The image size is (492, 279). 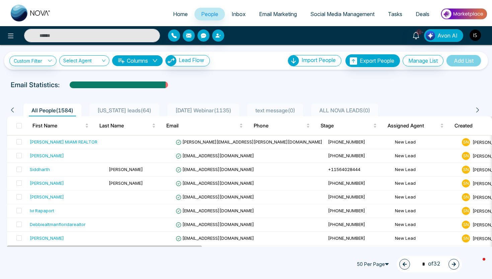 I want to click on span: Last Name, so click(x=125, y=126).